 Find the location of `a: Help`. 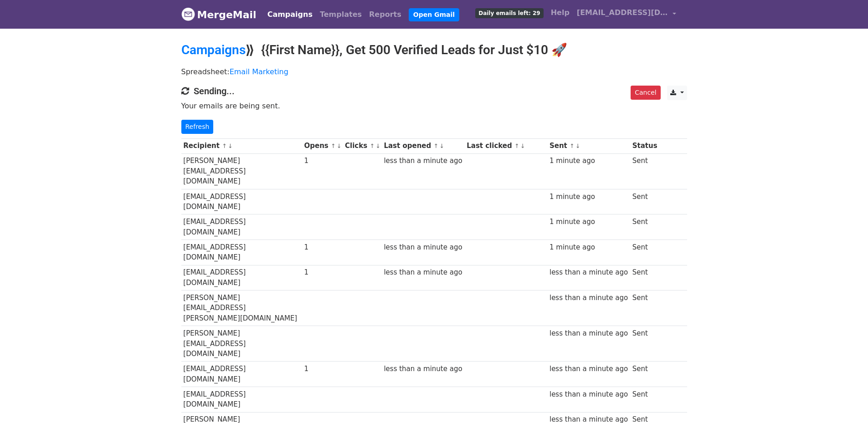

a: Help is located at coordinates (560, 12).